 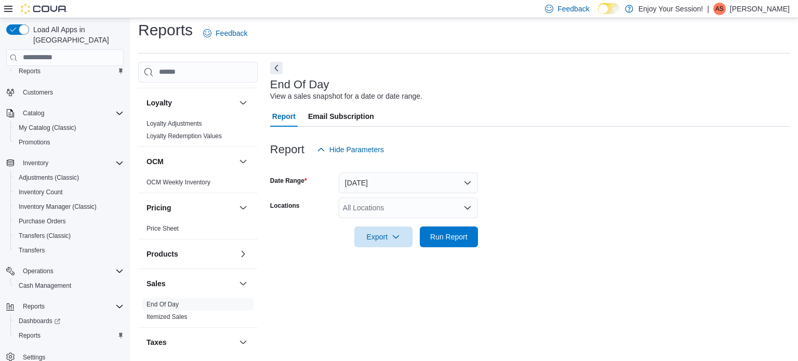 What do you see at coordinates (191, 254) in the screenshot?
I see `button: Products` at bounding box center [191, 254].